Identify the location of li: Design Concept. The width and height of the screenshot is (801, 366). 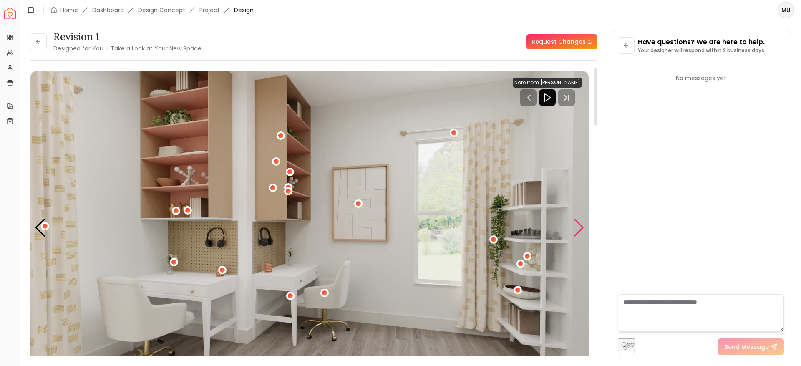
(161, 10).